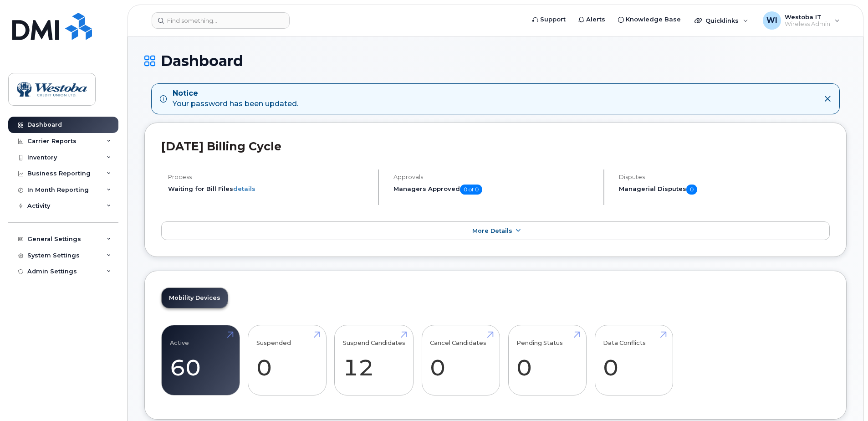 The image size is (868, 421). I want to click on a: Suspend Candidates 12, so click(374, 360).